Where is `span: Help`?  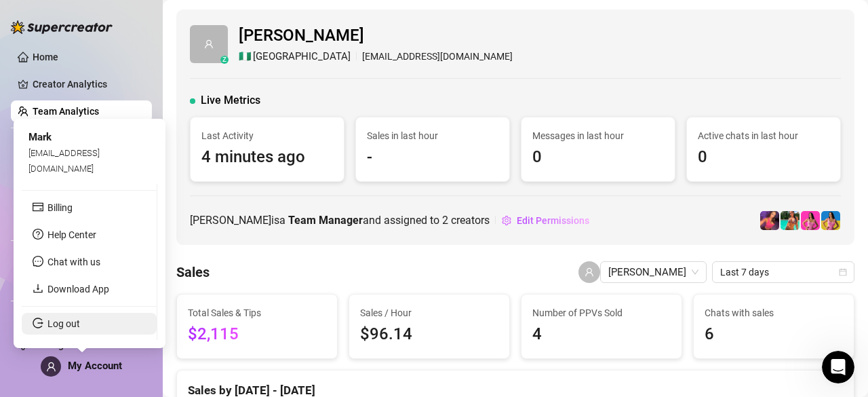 span: Help is located at coordinates (169, 311).